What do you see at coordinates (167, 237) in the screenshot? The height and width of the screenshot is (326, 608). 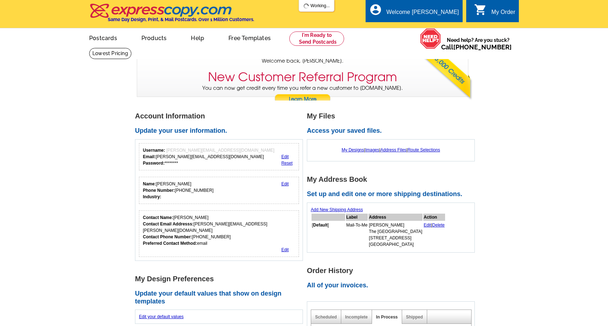 I see `strong: Contact Phone Number:` at bounding box center [167, 237].